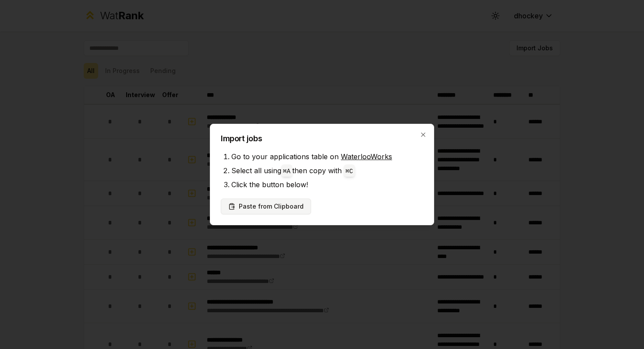 This screenshot has width=644, height=349. I want to click on button: Paste from Clipboard, so click(266, 207).